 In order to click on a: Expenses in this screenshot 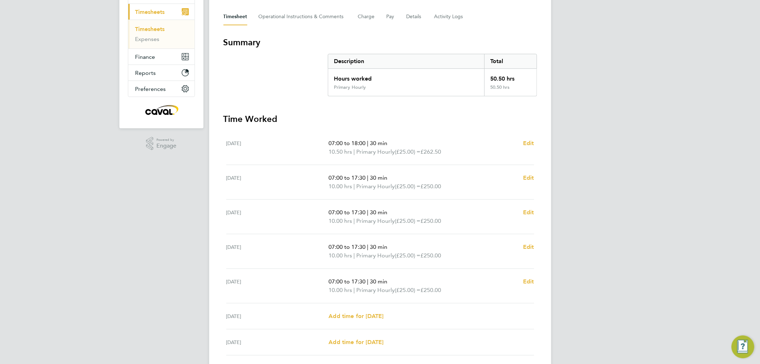, I will do `click(148, 39)`.